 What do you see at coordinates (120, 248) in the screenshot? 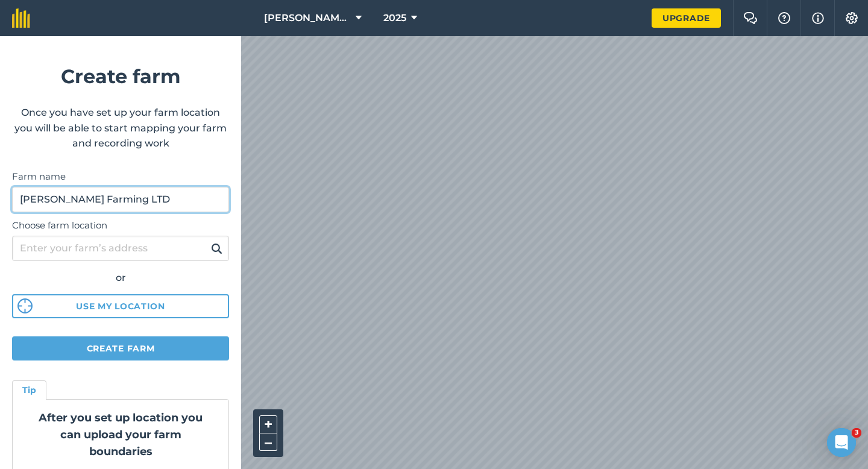
I see `input: Enter your farm’s address` at bounding box center [120, 248].